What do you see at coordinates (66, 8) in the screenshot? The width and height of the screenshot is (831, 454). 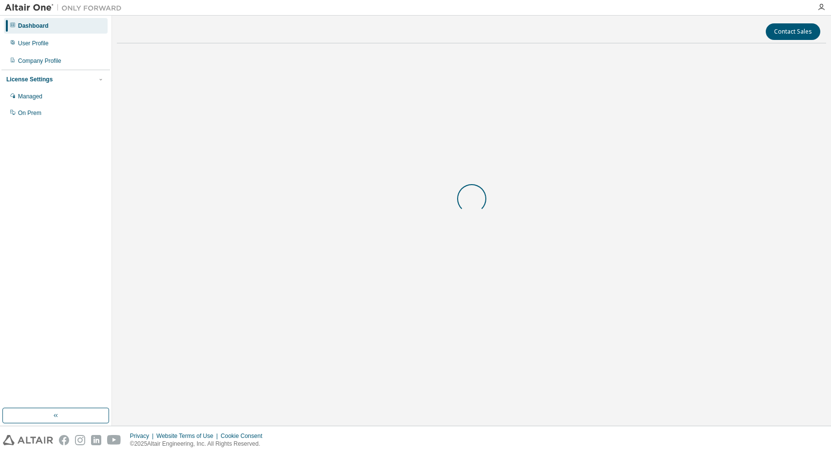 I see `img: Altair One` at bounding box center [66, 8].